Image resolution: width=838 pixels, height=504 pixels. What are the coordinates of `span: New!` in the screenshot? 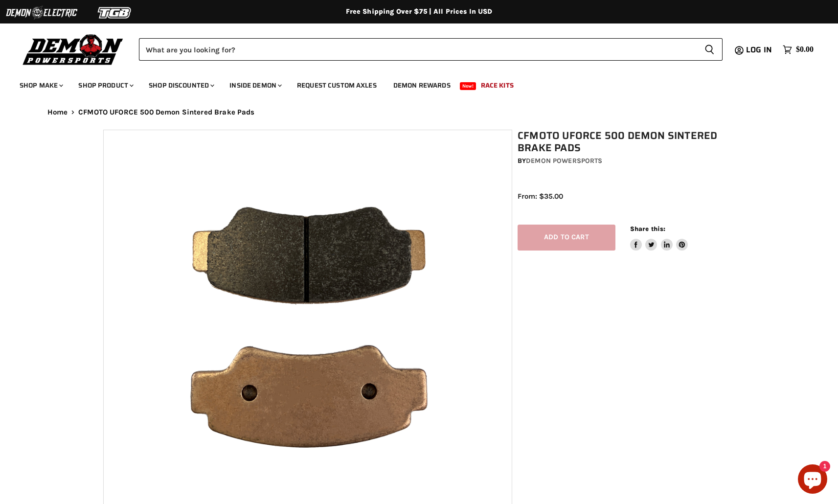 It's located at (468, 86).